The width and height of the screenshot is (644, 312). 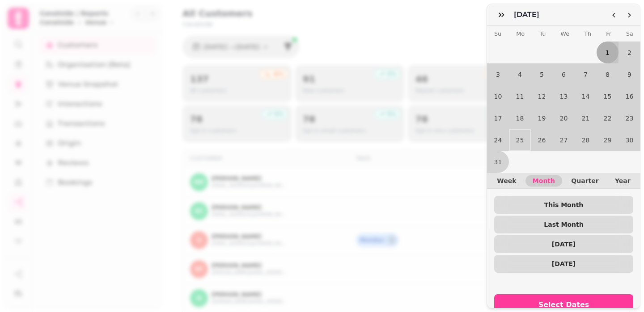 What do you see at coordinates (519, 118) in the screenshot?
I see `button: Monday, August 18th, 2025, selected` at bounding box center [519, 118].